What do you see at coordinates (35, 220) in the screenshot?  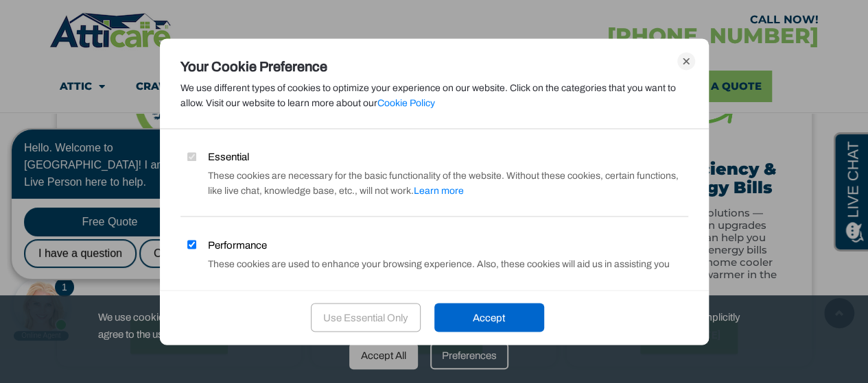 I see `div: Online Agent` at bounding box center [35, 220].